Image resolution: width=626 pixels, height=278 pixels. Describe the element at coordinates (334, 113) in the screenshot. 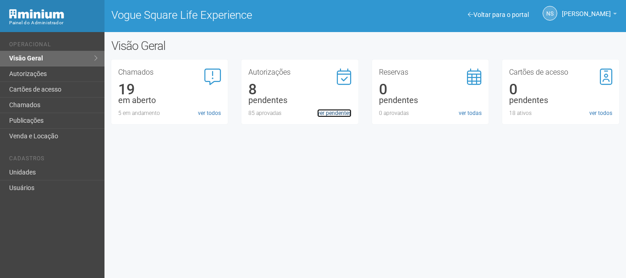

I see `a: ver pendentes` at that location.